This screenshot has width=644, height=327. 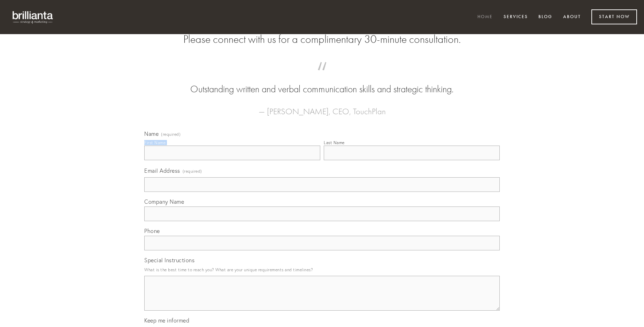 What do you see at coordinates (151, 134) in the screenshot?
I see `span: Name` at bounding box center [151, 134].